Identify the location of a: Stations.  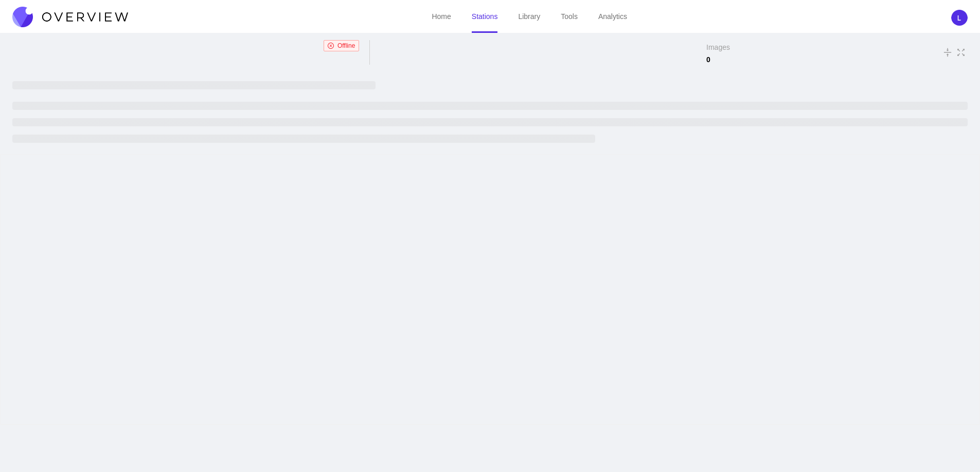
(485, 17).